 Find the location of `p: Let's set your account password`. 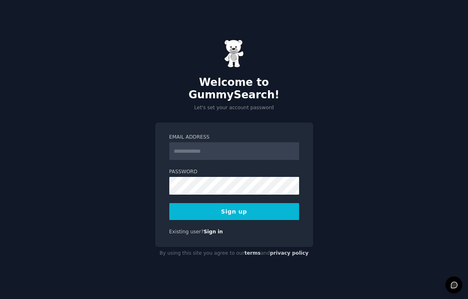

p: Let's set your account password is located at coordinates (234, 108).